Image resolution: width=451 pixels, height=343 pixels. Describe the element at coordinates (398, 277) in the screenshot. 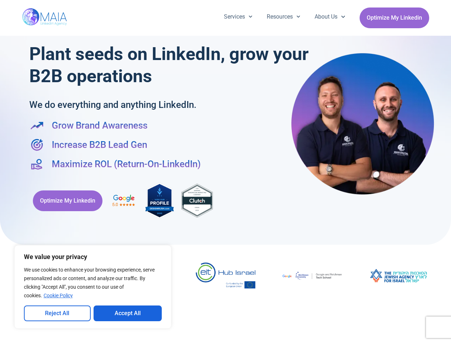

I see `div: 8 / 19` at that location.